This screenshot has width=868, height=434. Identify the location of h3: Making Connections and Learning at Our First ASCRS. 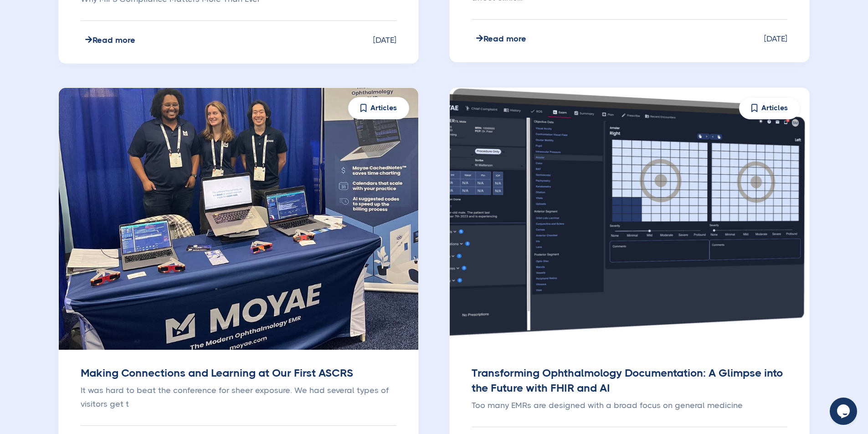
(238, 373).